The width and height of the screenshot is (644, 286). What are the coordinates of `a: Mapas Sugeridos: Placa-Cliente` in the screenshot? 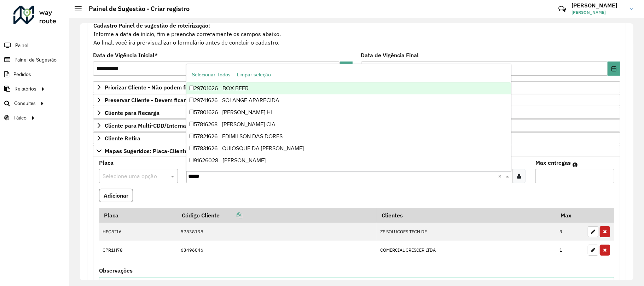 It's located at (356, 151).